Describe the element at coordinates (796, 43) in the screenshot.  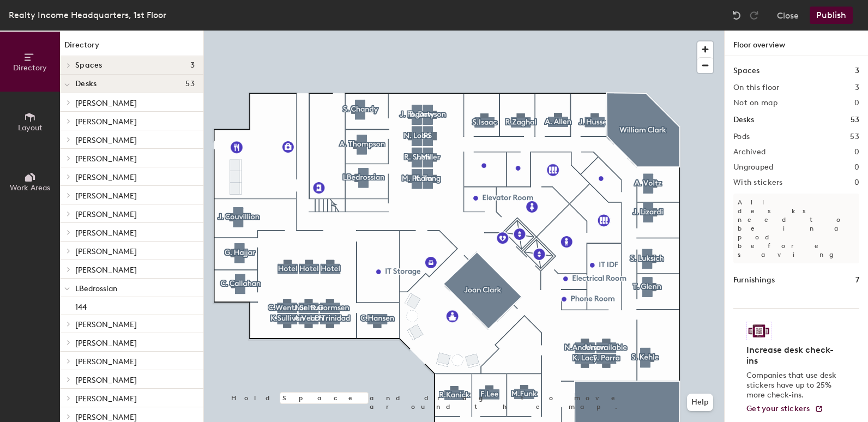
I see `h1: Floor overview` at that location.